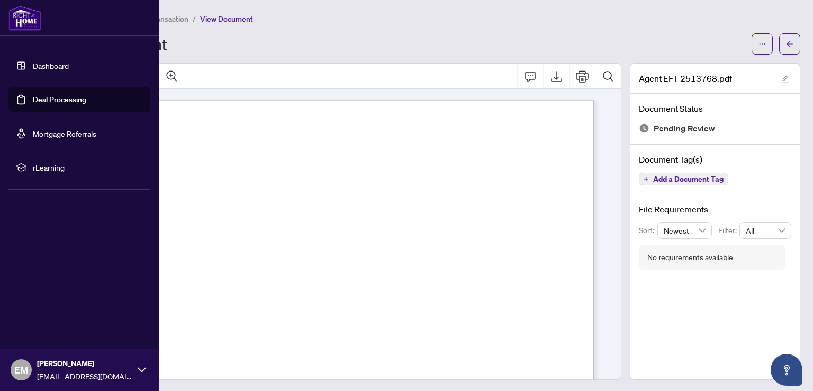 The height and width of the screenshot is (391, 813). I want to click on span: Agent EFT 2513768.pdf, so click(685, 78).